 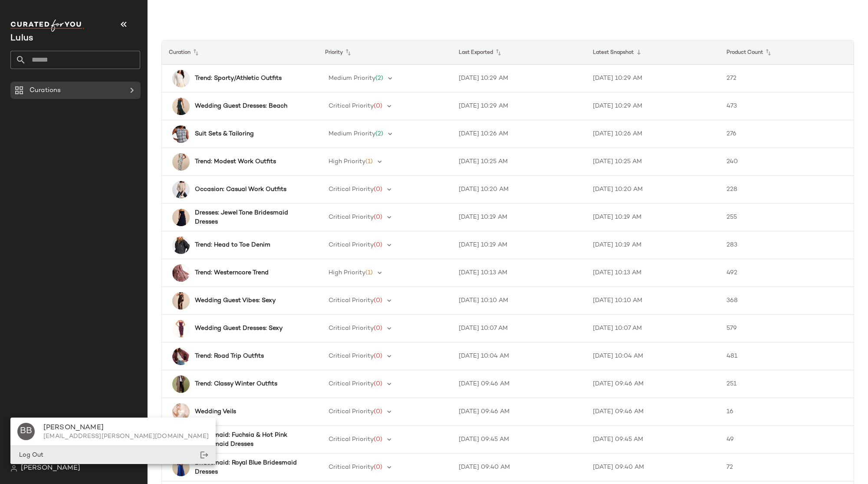 I want to click on td: 473, so click(x=786, y=107).